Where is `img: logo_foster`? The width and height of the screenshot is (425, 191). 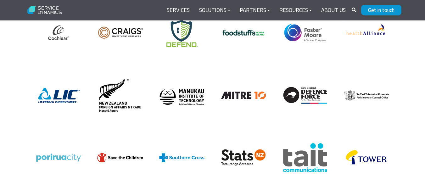
img: logo_foster is located at coordinates (305, 33).